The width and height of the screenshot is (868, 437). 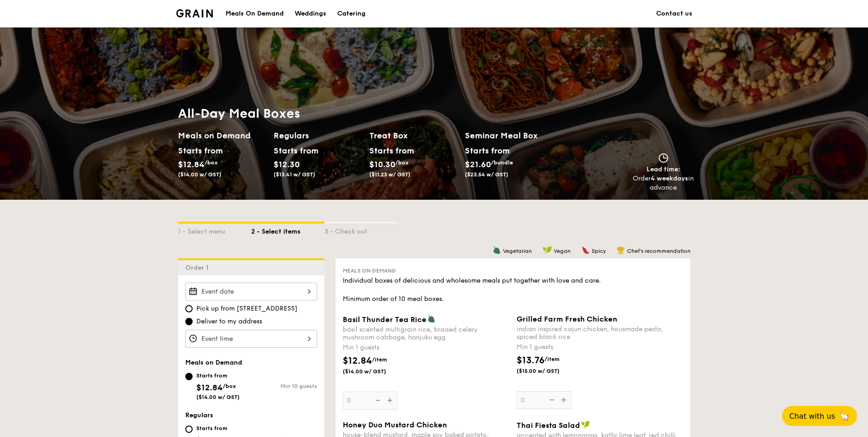 I want to click on span: /bundle, so click(x=502, y=162).